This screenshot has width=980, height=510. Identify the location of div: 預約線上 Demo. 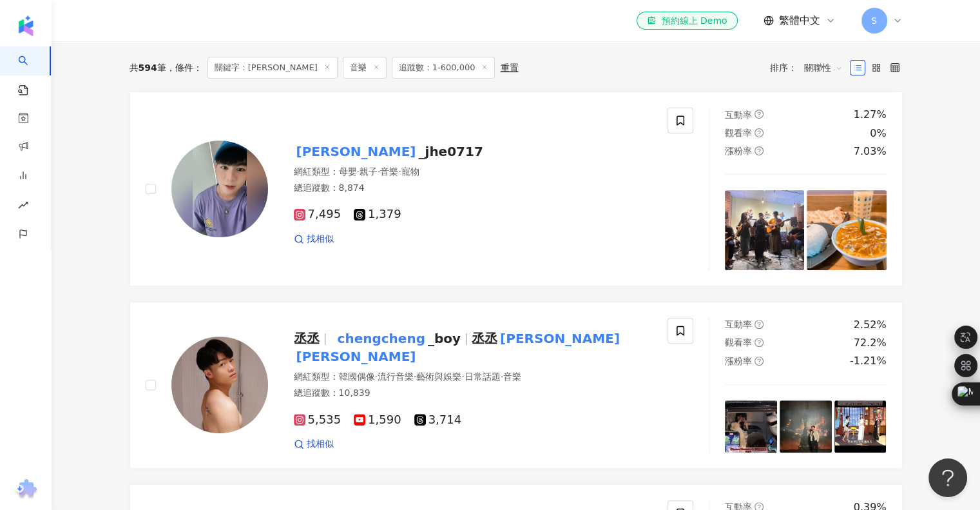
(687, 21).